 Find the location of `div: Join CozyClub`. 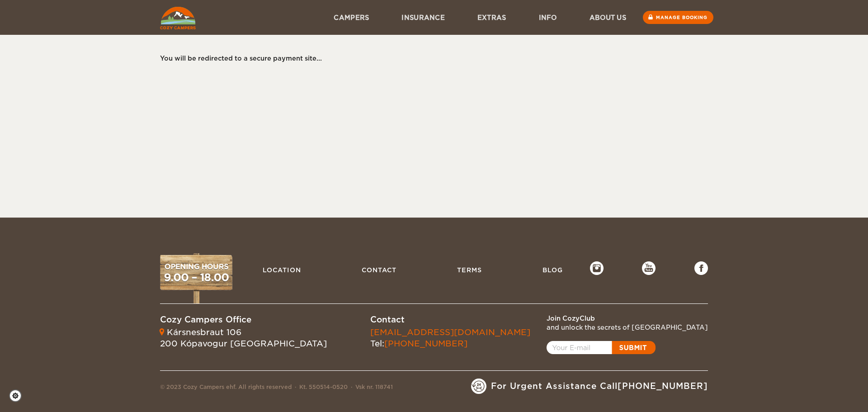

div: Join CozyClub is located at coordinates (627, 318).